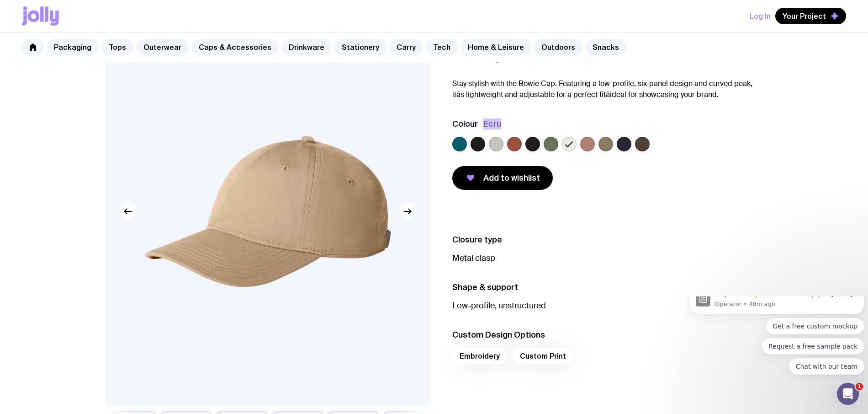  I want to click on a: Carry, so click(406, 47).